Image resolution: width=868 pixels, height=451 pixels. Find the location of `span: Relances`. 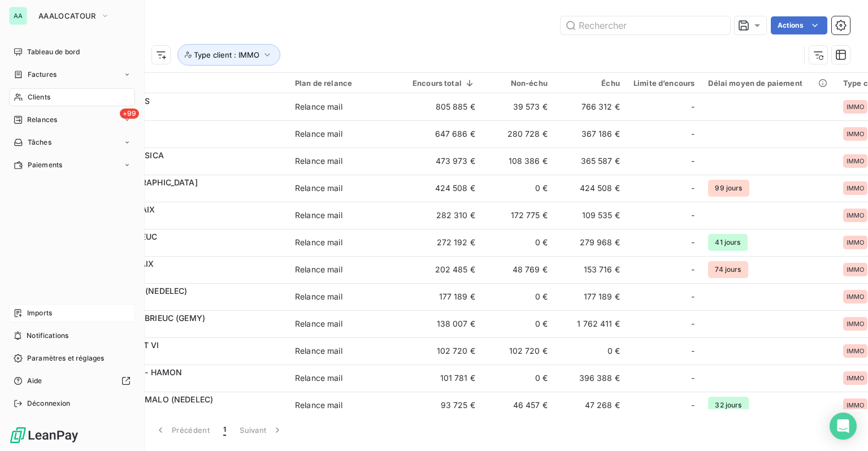

span: Relances is located at coordinates (42, 120).